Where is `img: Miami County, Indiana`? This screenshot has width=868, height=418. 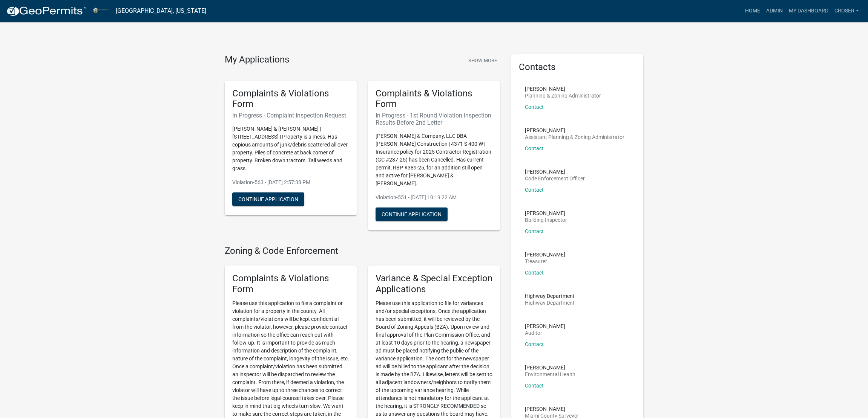 img: Miami County, Indiana is located at coordinates (101, 10).